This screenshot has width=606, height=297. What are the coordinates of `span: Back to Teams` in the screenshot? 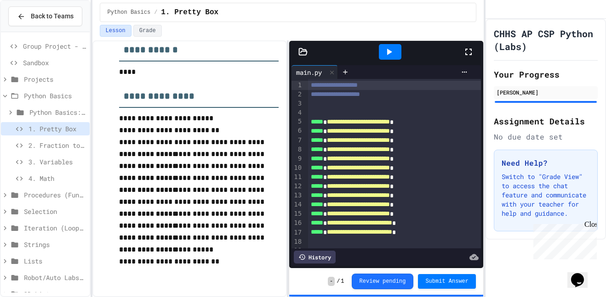 It's located at (52, 16).